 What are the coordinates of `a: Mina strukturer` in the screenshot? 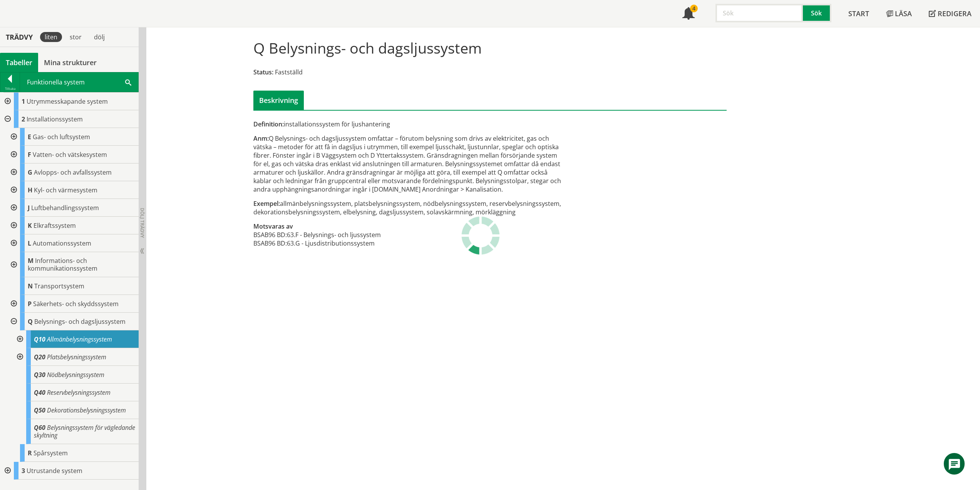 It's located at (70, 62).